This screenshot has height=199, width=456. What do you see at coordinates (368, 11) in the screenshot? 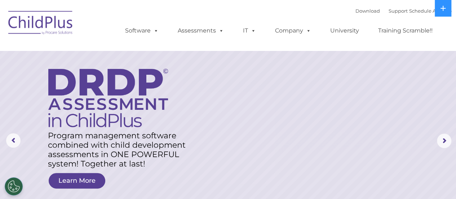
I see `a: Download` at bounding box center [368, 11].